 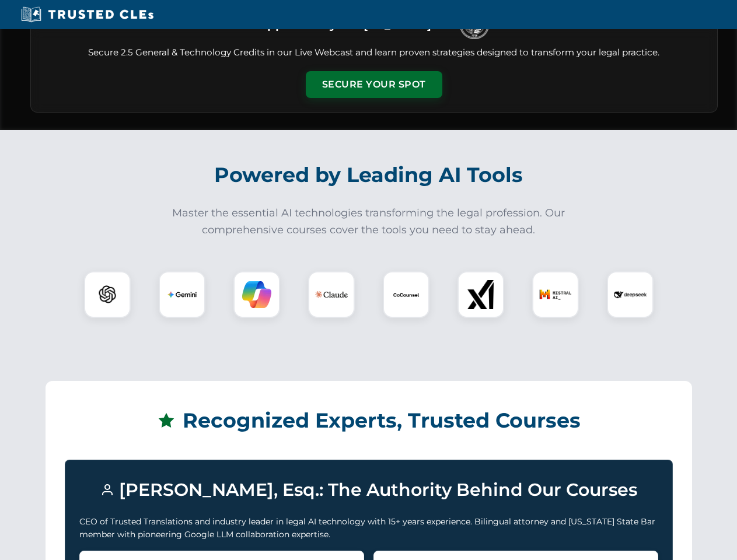 I want to click on div: xAI, so click(x=481, y=295).